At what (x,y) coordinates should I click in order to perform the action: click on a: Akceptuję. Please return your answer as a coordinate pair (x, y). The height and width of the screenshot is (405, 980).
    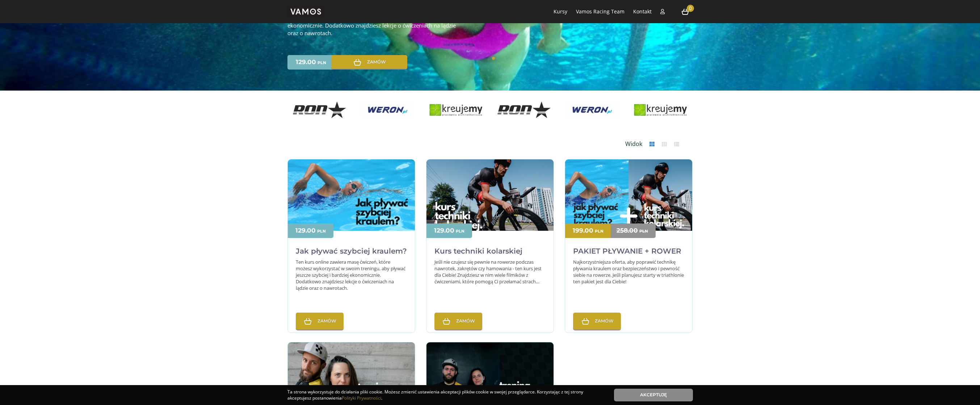
    Looking at the image, I should click on (653, 395).